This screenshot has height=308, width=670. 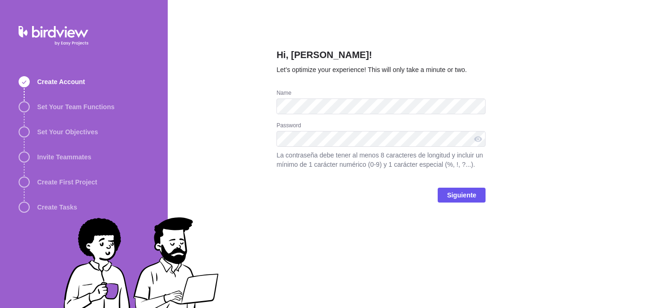 What do you see at coordinates (372, 70) in the screenshot?
I see `span: Let’s optimize your experience! This will only take a minute or two.` at bounding box center [372, 70].